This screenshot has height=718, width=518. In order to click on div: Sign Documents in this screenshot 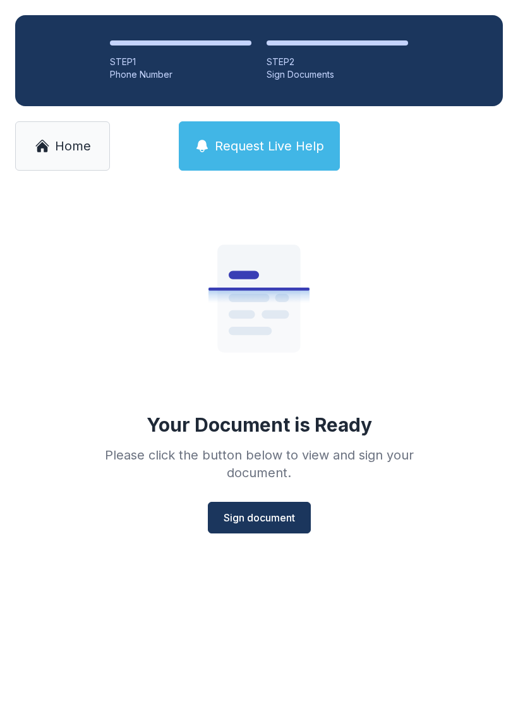, I will do `click(337, 75)`.